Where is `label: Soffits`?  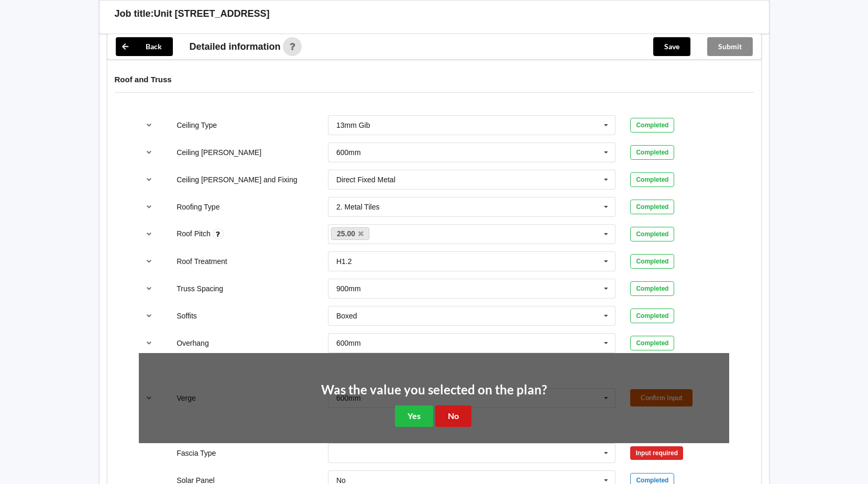
label: Soffits is located at coordinates (186, 316).